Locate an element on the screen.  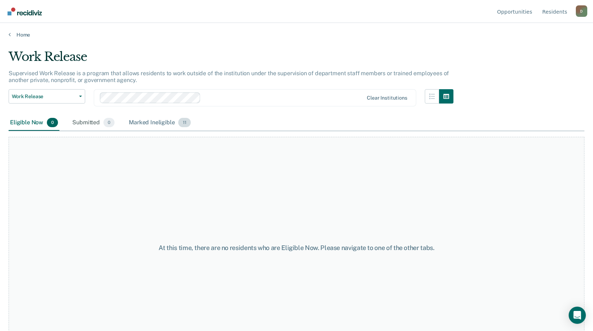
button: Work Release is located at coordinates (47, 96).